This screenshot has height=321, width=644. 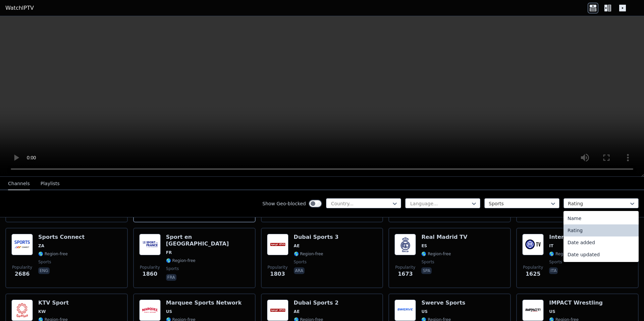 What do you see at coordinates (44, 270) in the screenshot?
I see `p: eng` at bounding box center [44, 270].